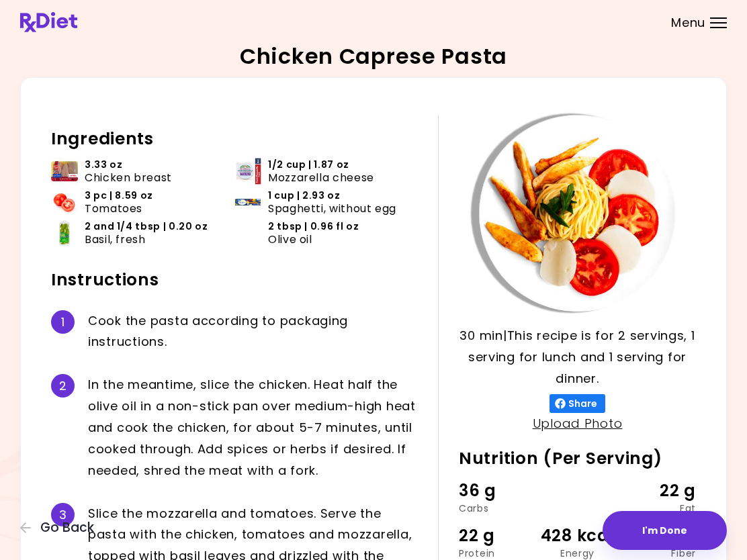 The width and height of the screenshot is (747, 560). What do you see at coordinates (498, 509) in the screenshot?
I see `div: Carbs` at bounding box center [498, 509].